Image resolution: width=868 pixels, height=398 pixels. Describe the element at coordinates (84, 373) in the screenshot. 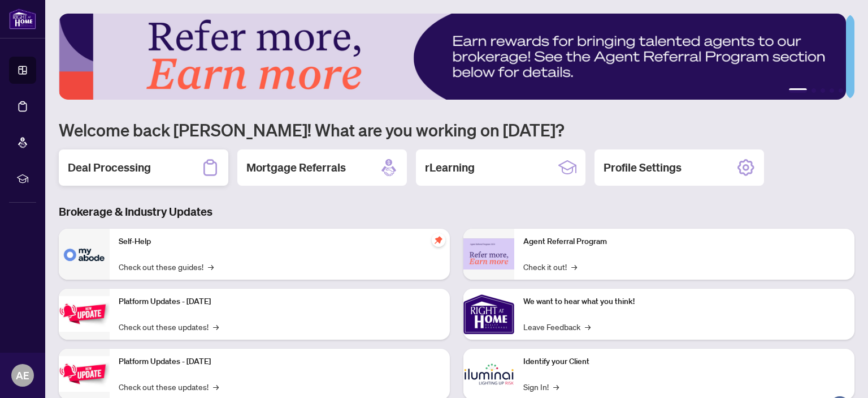

I see `img: Platform Updates - July 8, 2025` at that location.